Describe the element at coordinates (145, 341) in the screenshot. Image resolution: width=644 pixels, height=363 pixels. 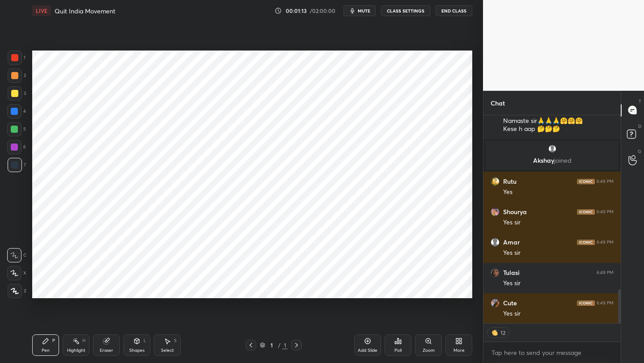
I see `div: L` at that location.